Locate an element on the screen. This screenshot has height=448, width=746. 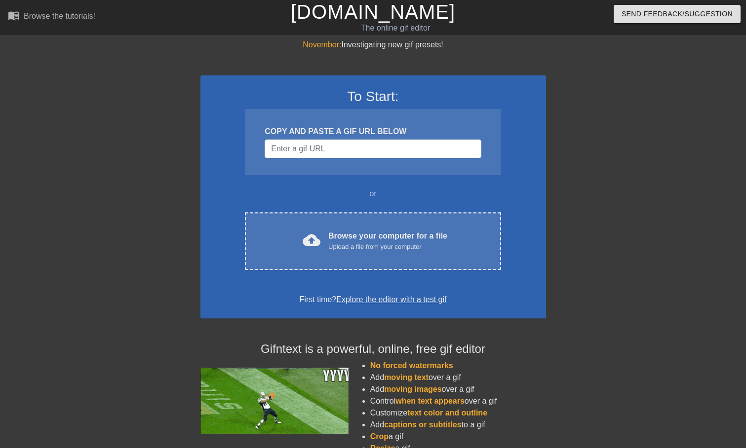
a: Explore the editor with a test gif is located at coordinates (391, 299).